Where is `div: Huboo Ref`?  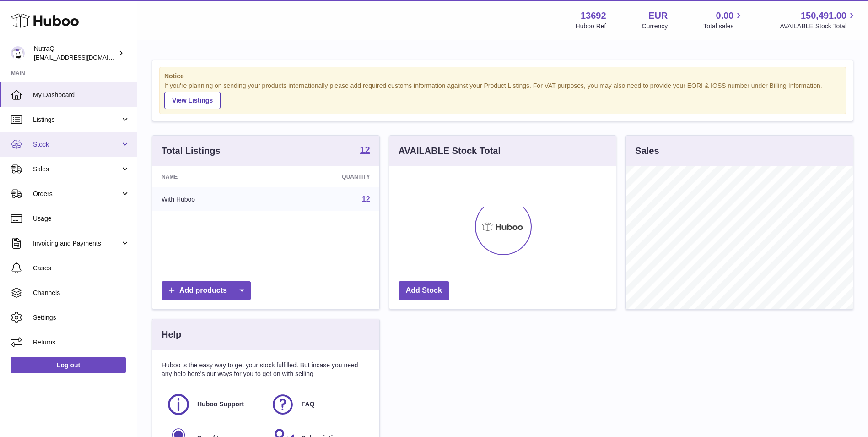 div: Huboo Ref is located at coordinates (591, 26).